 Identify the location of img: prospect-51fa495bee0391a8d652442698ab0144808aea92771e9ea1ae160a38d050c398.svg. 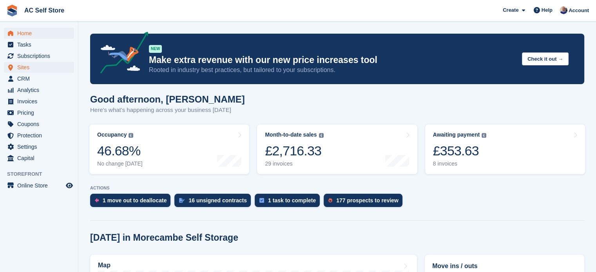
(330, 201).